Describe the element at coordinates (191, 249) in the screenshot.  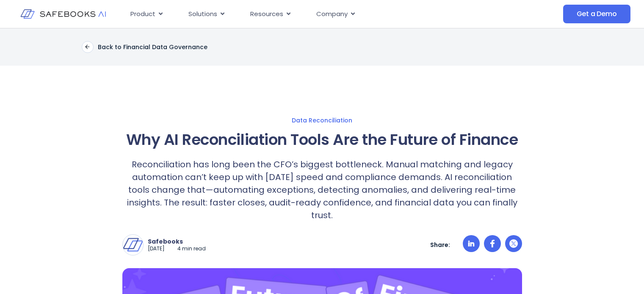
I see `p: 4 min read` at that location.